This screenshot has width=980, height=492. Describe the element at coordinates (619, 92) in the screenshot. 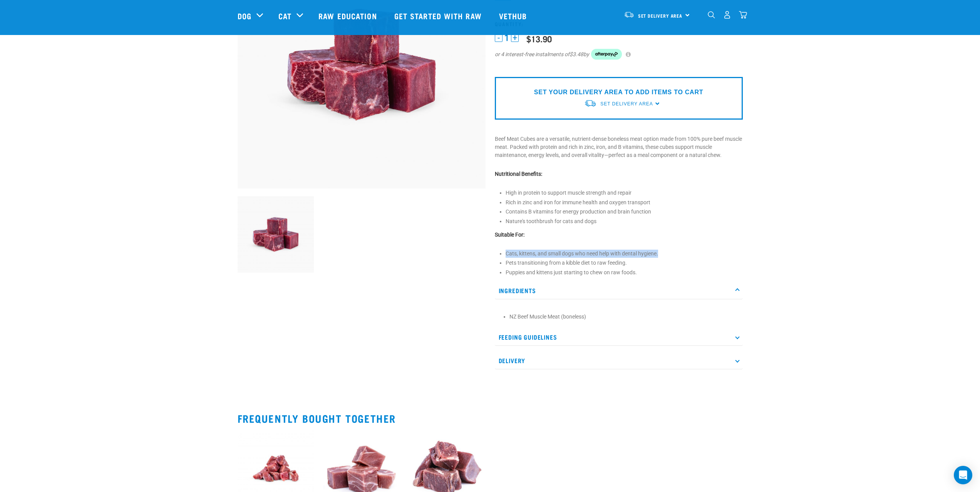

I see `p: SET YOUR DELIVERY AREA TO ADD ITEMS TO CART` at that location.